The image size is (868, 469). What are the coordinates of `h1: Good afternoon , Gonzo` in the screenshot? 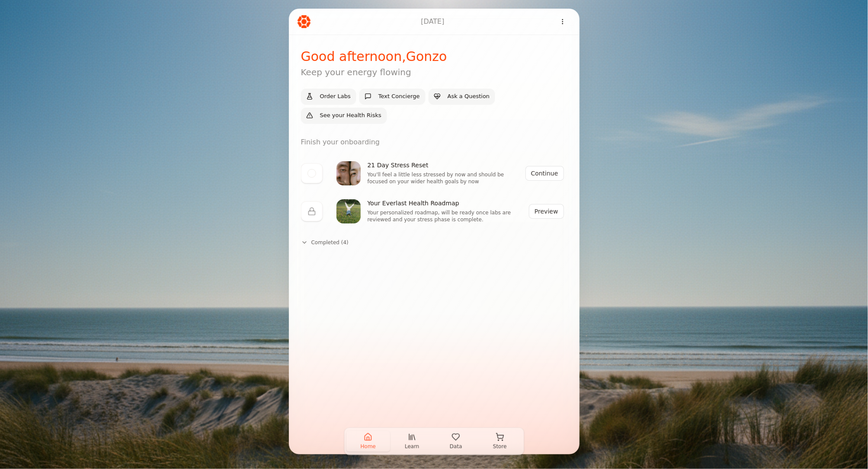 It's located at (374, 57).